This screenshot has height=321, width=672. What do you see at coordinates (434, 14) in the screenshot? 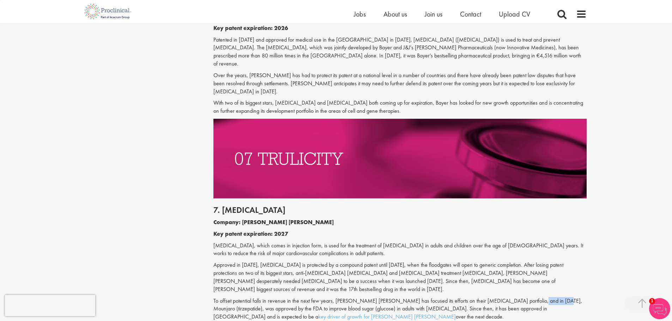
I see `span: Join us` at bounding box center [434, 14].